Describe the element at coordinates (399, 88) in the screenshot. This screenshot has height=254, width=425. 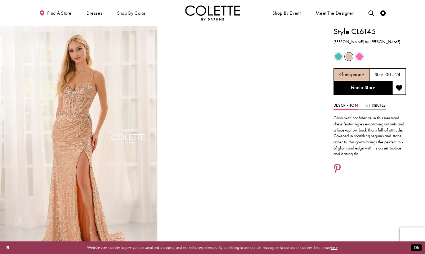
I see `button: Add to wishlist` at that location.